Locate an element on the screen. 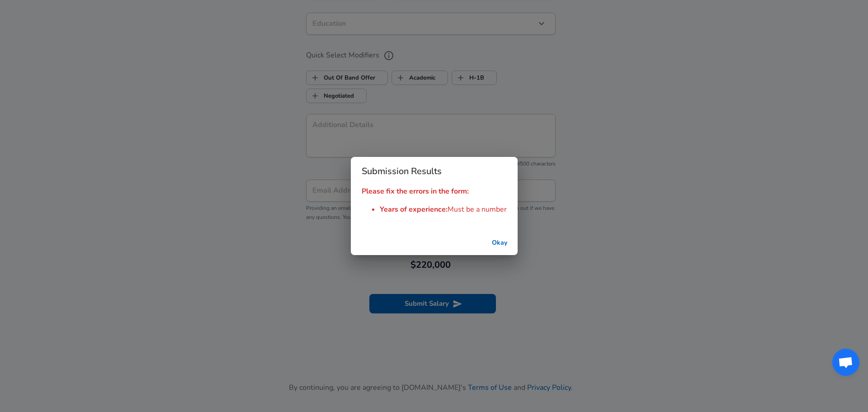 The image size is (868, 412). button: successful-submission-button is located at coordinates (500, 242).